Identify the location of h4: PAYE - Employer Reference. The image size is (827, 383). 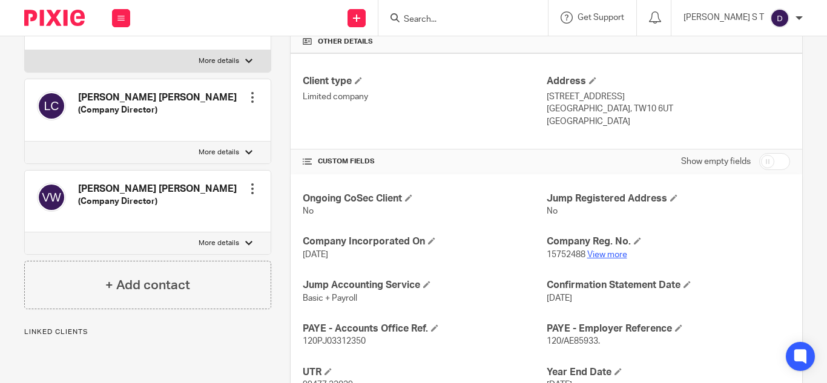
(669, 329).